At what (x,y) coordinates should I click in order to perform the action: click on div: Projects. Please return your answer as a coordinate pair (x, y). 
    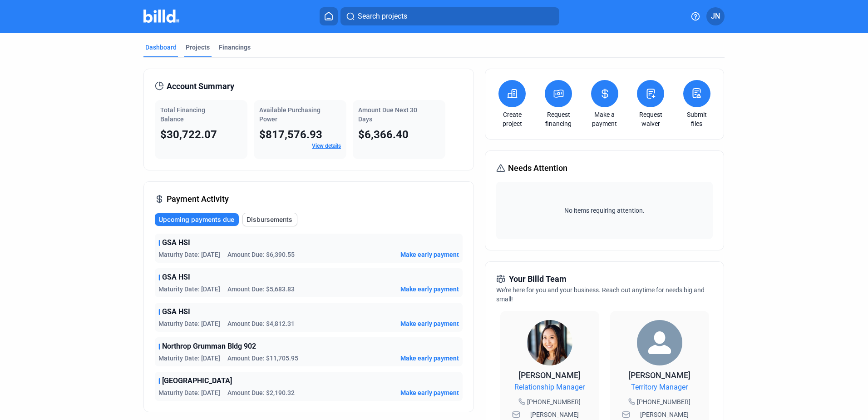
    Looking at the image, I should click on (197, 47).